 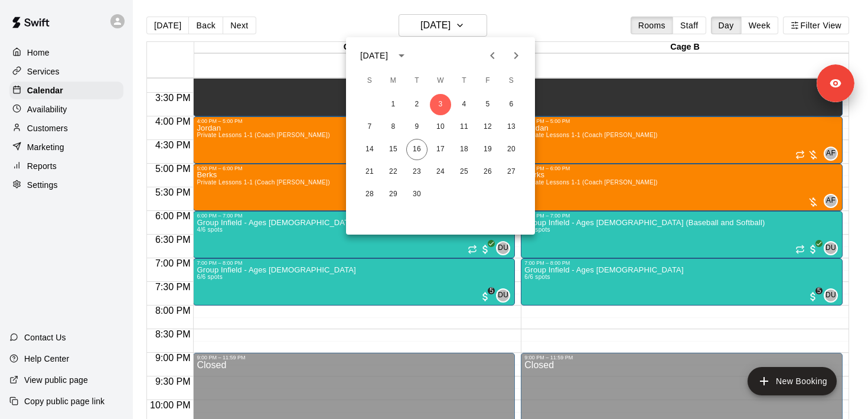 What do you see at coordinates (511, 150) in the screenshot?
I see `button: 20` at bounding box center [511, 150].